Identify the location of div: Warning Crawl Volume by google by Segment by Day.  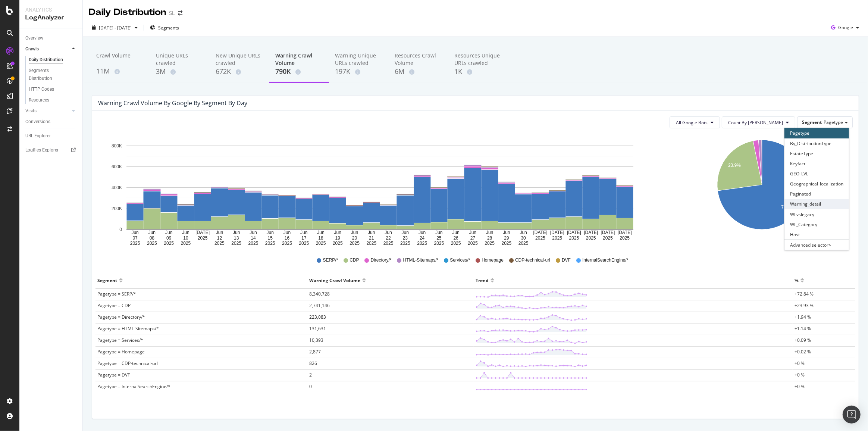
(172, 103).